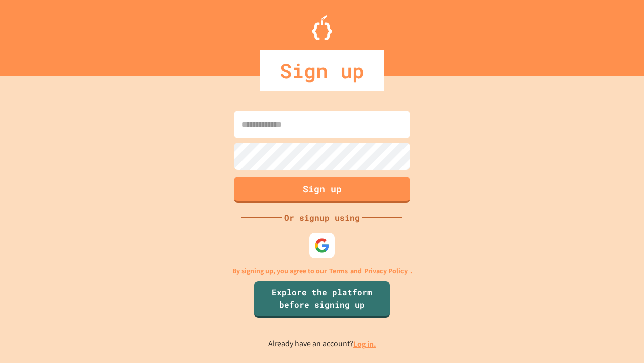  What do you see at coordinates (386, 271) in the screenshot?
I see `a: Privacy Policy` at bounding box center [386, 271].